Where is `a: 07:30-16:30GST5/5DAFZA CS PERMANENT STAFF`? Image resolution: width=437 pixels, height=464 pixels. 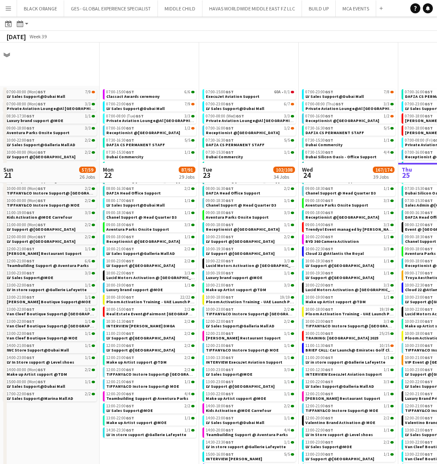 a: 07:30-16:30GST5/5DAFZA CS PERMANENT STAFF is located at coordinates (150, 142).